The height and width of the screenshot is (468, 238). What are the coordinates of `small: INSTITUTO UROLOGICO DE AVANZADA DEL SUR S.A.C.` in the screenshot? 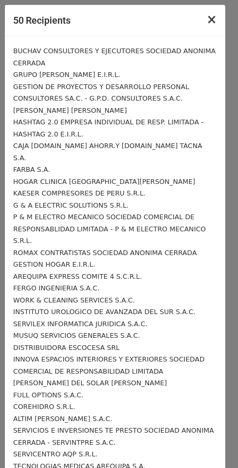 It's located at (104, 311).